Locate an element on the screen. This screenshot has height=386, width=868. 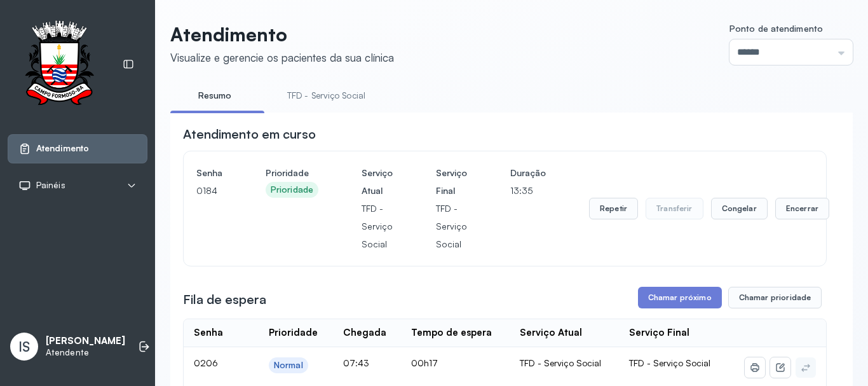
div: Normal is located at coordinates (288, 365).